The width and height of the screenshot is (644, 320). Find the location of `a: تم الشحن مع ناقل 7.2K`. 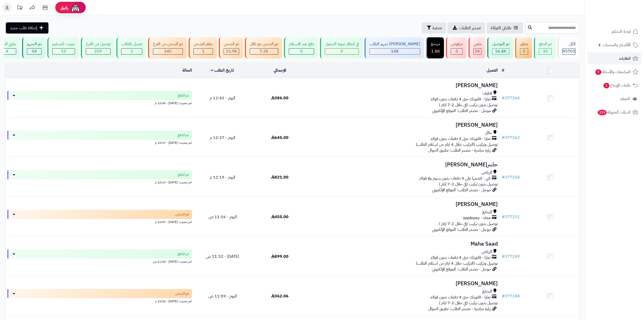

a: تم الشحن مع ناقل 7.2K is located at coordinates (263, 48).